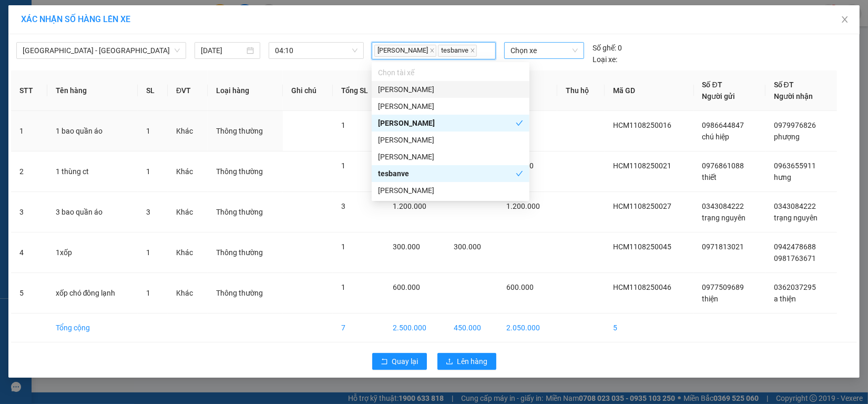 The height and width of the screenshot is (404, 868). I want to click on span: Hồ Chí Minh - Bắc Ninh, so click(101, 51).